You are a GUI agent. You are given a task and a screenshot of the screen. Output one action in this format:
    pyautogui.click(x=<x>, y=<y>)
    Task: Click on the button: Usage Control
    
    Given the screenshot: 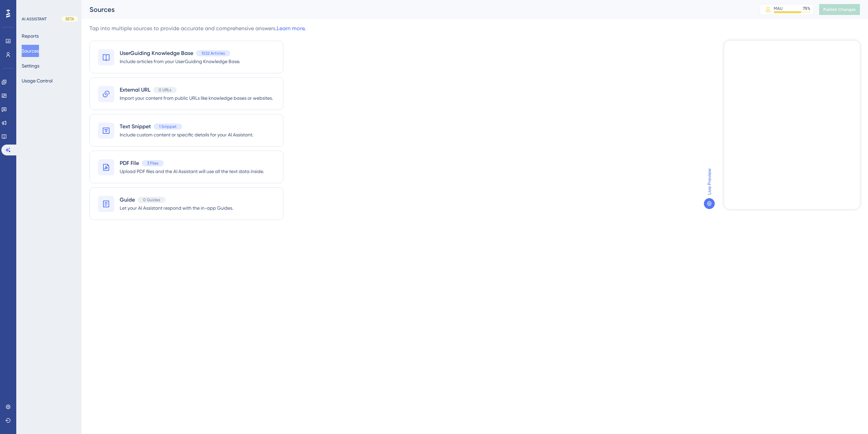 What is the action you would take?
    pyautogui.click(x=37, y=81)
    